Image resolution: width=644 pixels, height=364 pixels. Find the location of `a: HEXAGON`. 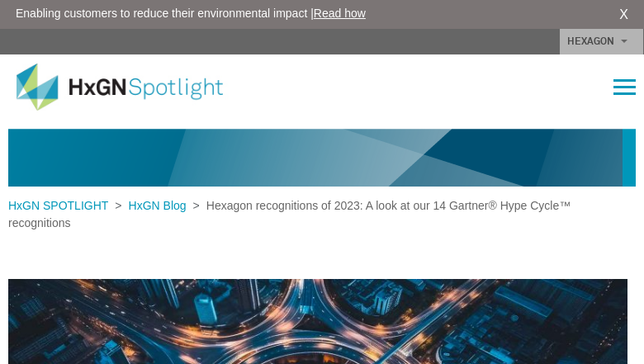

a: HEXAGON is located at coordinates (602, 41).